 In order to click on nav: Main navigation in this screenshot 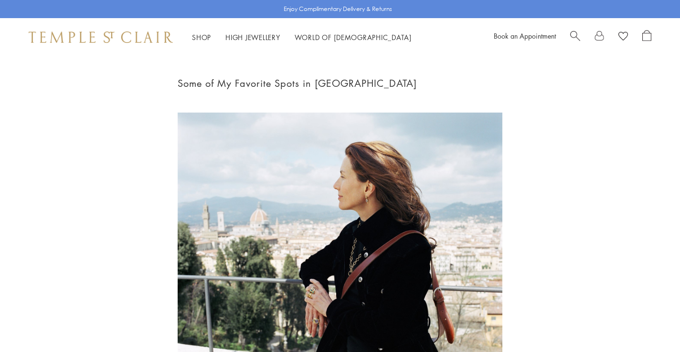, I will do `click(302, 37)`.